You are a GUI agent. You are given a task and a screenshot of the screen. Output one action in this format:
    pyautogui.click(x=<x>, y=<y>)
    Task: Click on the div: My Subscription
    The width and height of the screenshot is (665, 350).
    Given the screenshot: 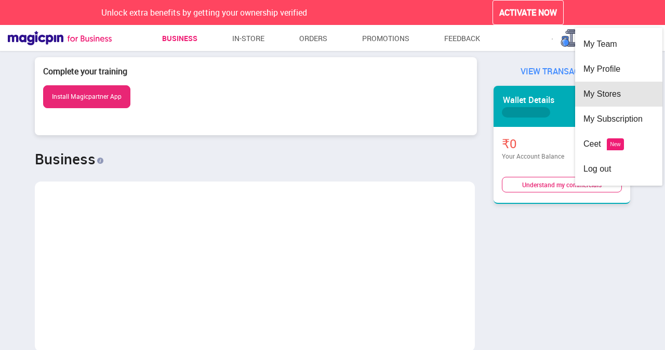 What is the action you would take?
    pyautogui.click(x=619, y=119)
    